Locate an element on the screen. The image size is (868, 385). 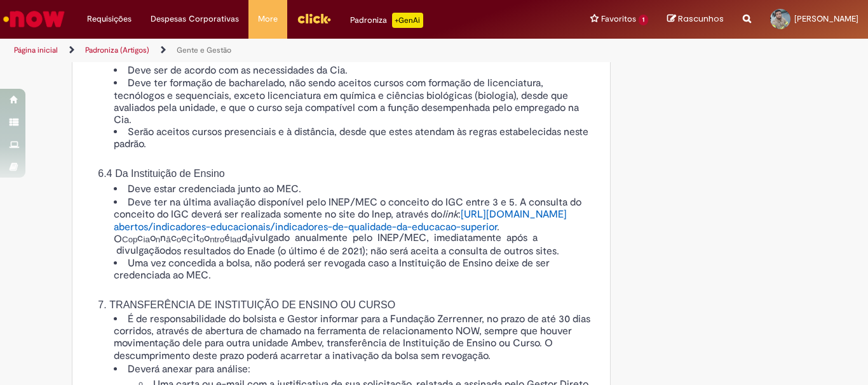
span: Requisições is located at coordinates (110, 19).